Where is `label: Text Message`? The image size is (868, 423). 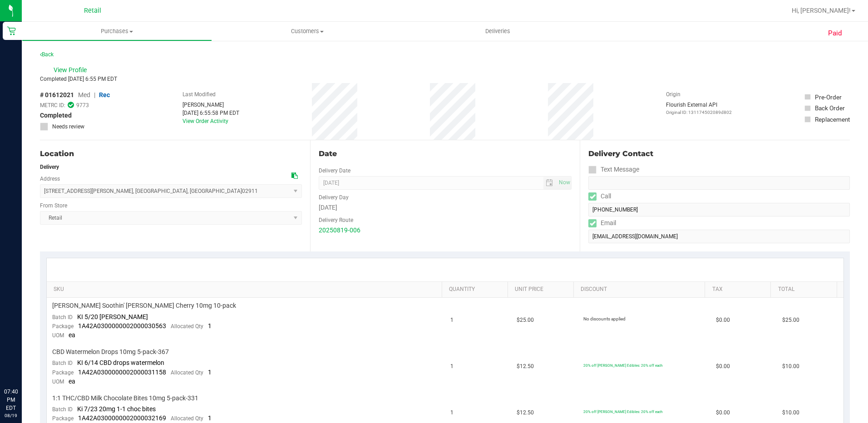 label: Text Message is located at coordinates (614, 169).